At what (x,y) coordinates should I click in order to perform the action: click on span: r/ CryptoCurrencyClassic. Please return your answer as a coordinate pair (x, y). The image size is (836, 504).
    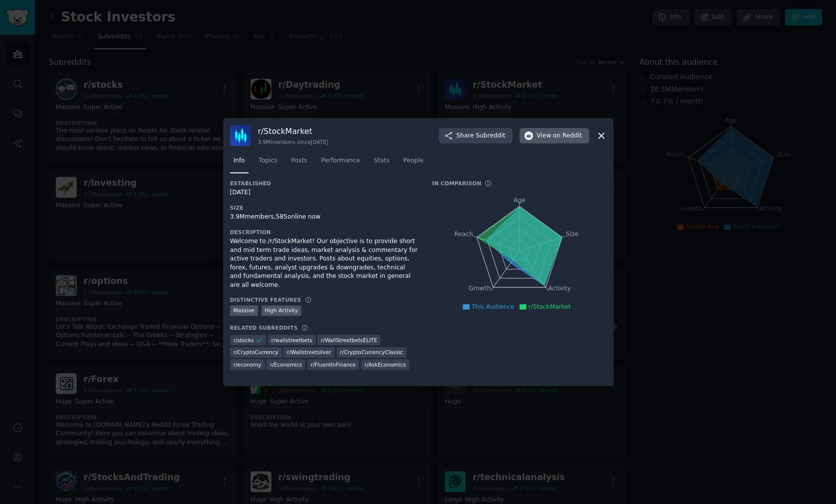
    Looking at the image, I should click on (372, 352).